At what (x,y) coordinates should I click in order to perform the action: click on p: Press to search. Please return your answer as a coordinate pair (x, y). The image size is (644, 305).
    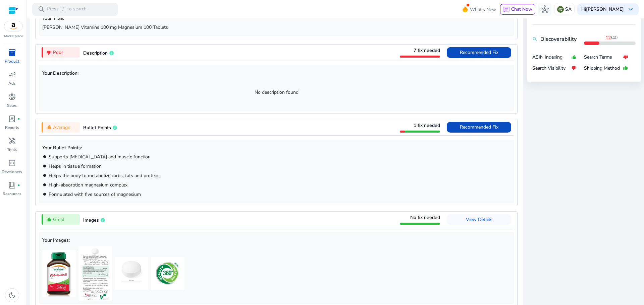
    Looking at the image, I should click on (67, 9).